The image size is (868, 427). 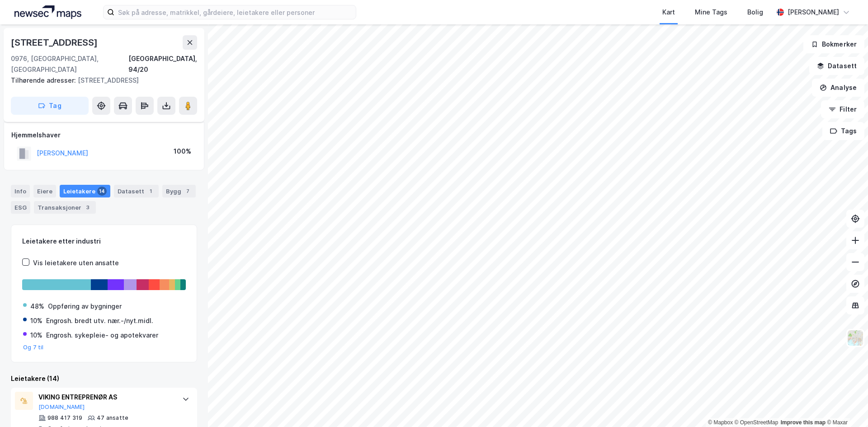 I want to click on span: Tilhørende adresser:, so click(x=44, y=80).